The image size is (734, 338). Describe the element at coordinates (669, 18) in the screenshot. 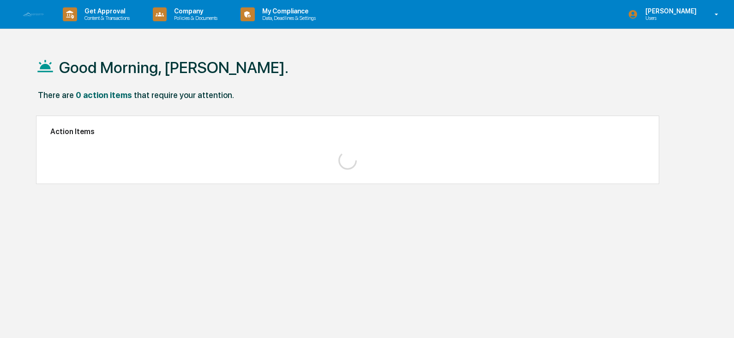

I see `p: Users` at that location.